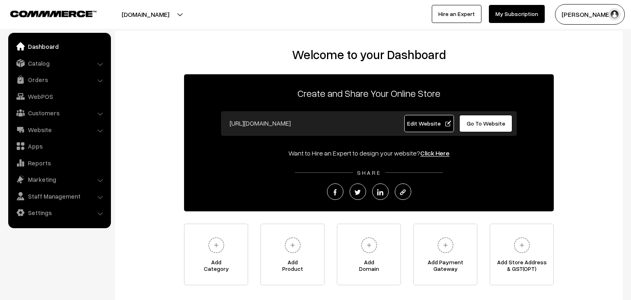  I want to click on a: WebPOS, so click(59, 96).